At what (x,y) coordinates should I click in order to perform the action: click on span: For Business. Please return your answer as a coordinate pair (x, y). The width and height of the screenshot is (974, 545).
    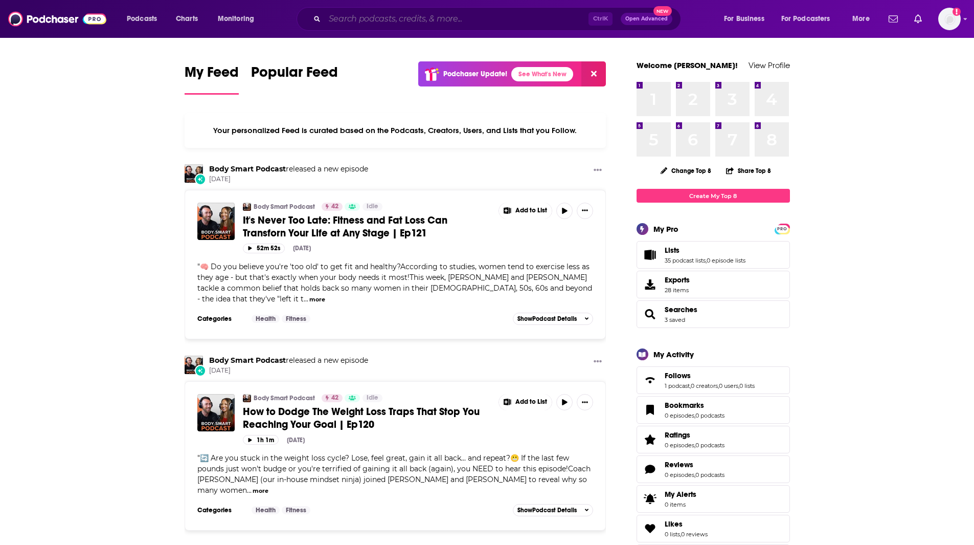
    Looking at the image, I should click on (744, 19).